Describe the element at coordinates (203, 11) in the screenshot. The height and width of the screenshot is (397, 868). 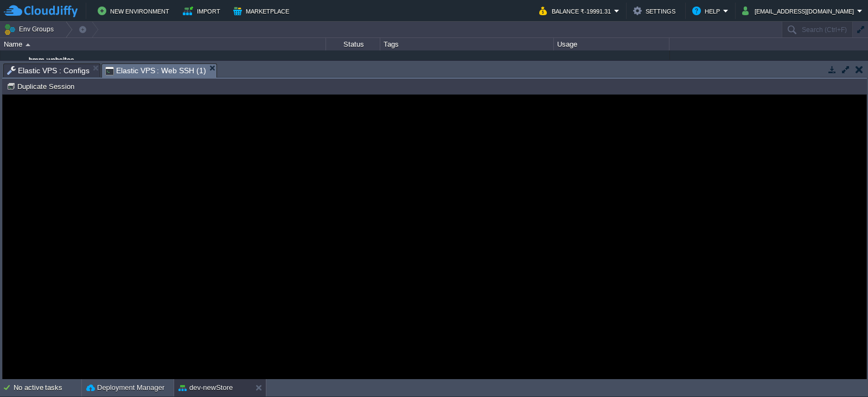
I see `button: Import` at that location.